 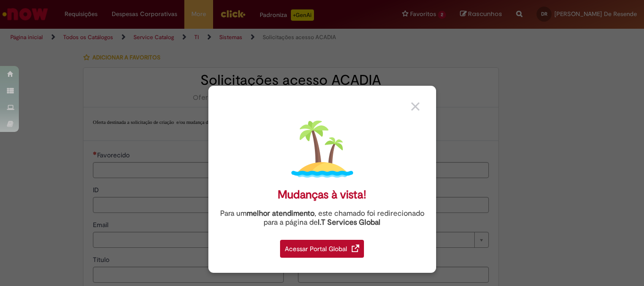 I want to click on img: redirect_link.png, so click(x=356, y=249).